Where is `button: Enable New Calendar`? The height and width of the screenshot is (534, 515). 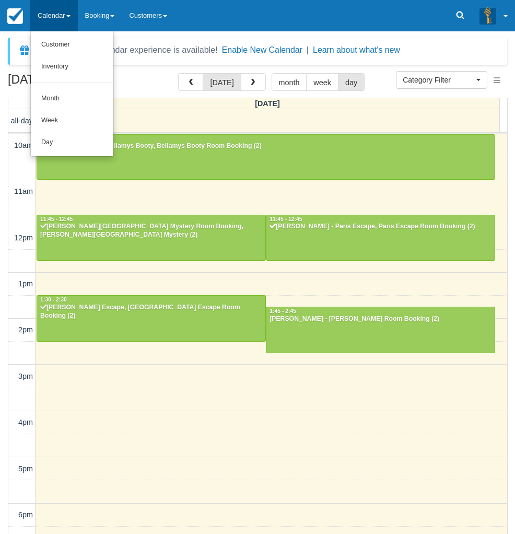
button: Enable New Calendar is located at coordinates (262, 50).